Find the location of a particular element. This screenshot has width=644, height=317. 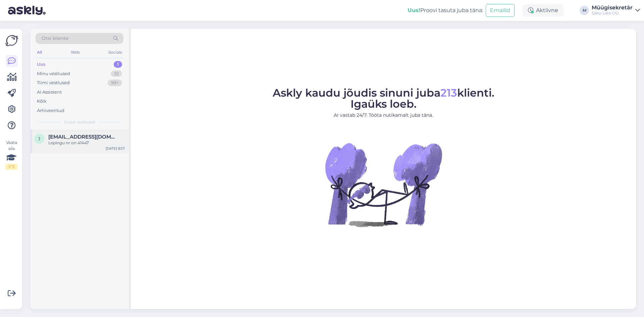

span: j is located at coordinates (40, 139).